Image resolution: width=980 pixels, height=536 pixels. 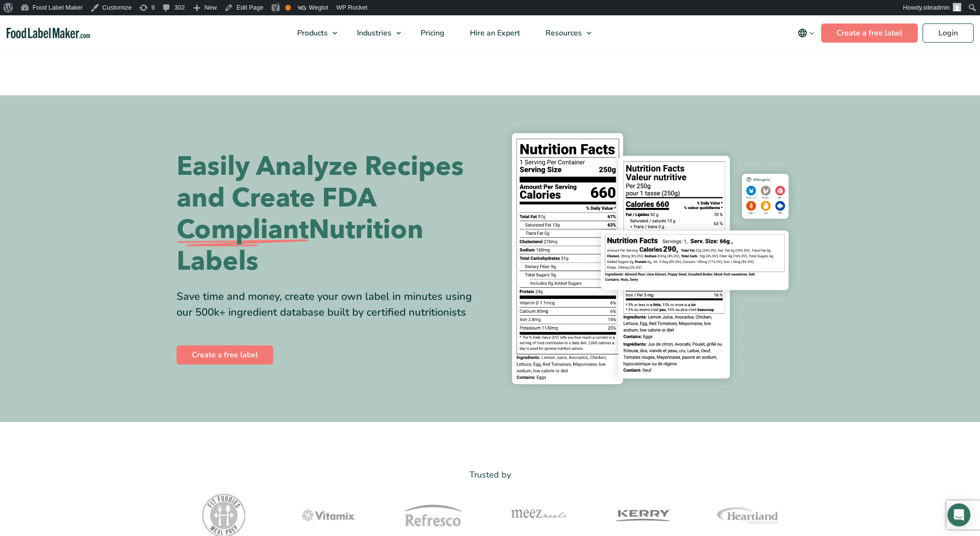 What do you see at coordinates (432, 33) in the screenshot?
I see `a: Pricing` at bounding box center [432, 33].